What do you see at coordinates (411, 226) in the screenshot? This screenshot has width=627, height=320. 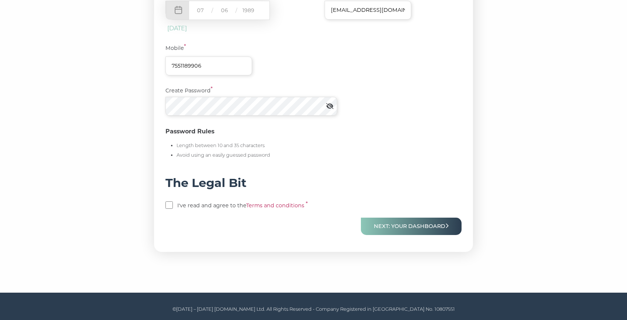 I see `button: Next: Your Dashboard` at bounding box center [411, 226].